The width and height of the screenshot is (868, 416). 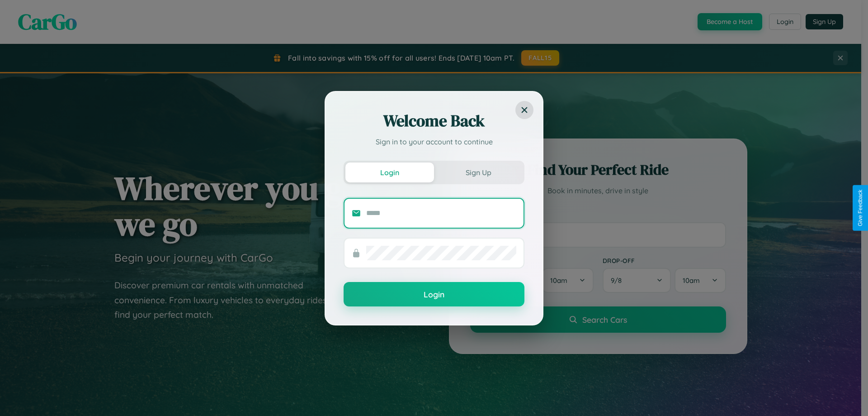 I want to click on p: Sign in to your account to continue, so click(x=434, y=141).